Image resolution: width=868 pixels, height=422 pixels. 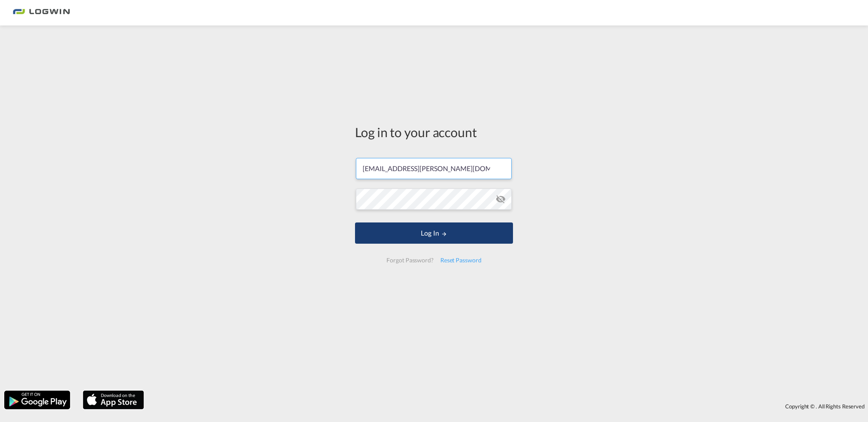 What do you see at coordinates (37, 400) in the screenshot?
I see `img: google.png` at bounding box center [37, 400].